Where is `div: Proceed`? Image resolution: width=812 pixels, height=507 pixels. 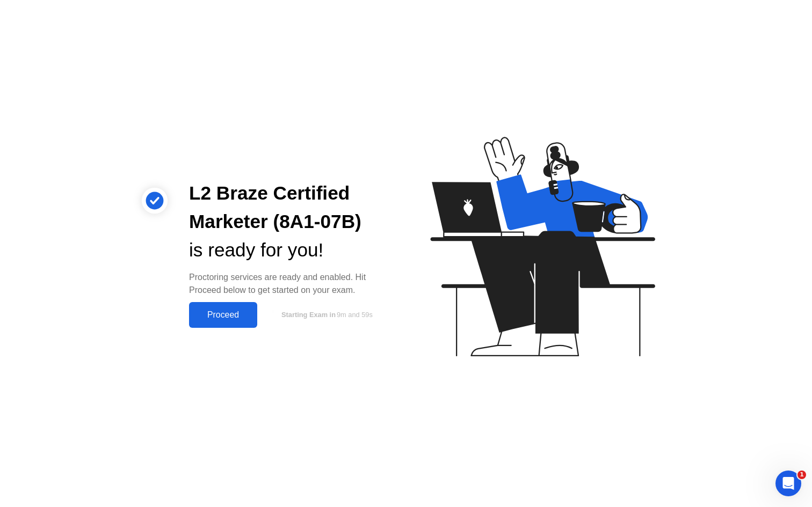
div: Proceed is located at coordinates (223, 315).